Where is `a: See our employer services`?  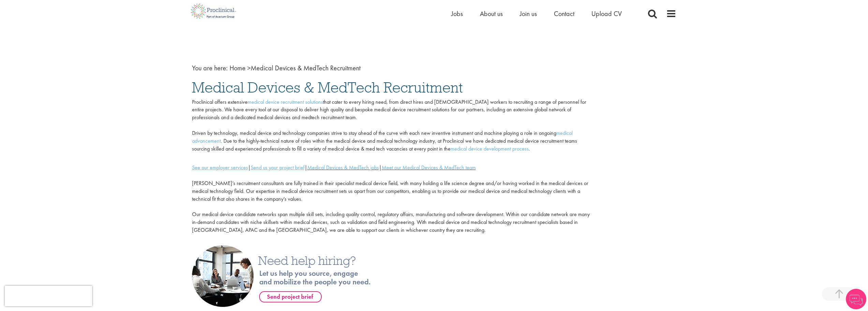
a: See our employer services is located at coordinates (220, 167).